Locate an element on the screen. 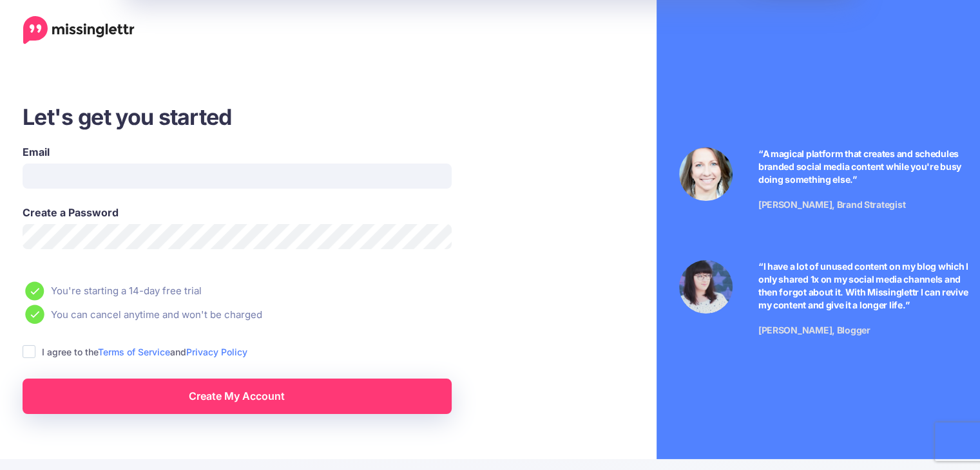 This screenshot has width=980, height=470. p: “A magical platform that creates and schedules branded social media content while you're busy doi... is located at coordinates (867, 167).